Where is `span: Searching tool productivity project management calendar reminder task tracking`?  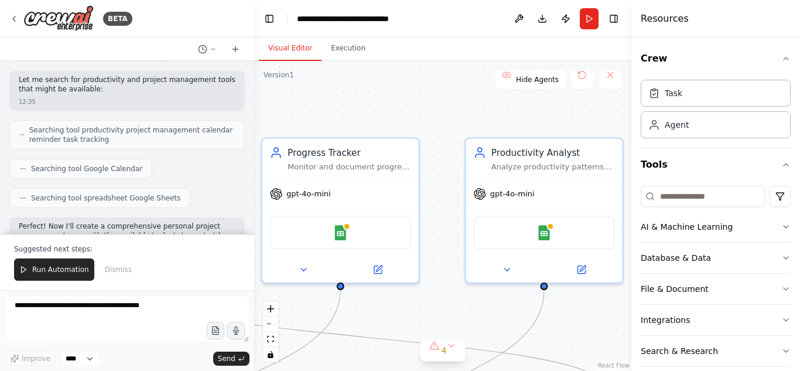 span: Searching tool productivity project management calendar reminder task tracking is located at coordinates (132, 135).